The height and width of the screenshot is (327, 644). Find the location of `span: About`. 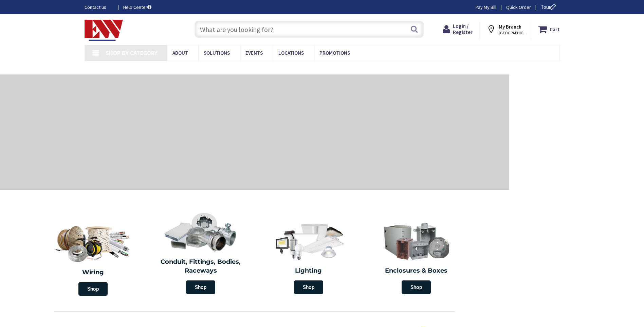

span: About is located at coordinates (180, 53).